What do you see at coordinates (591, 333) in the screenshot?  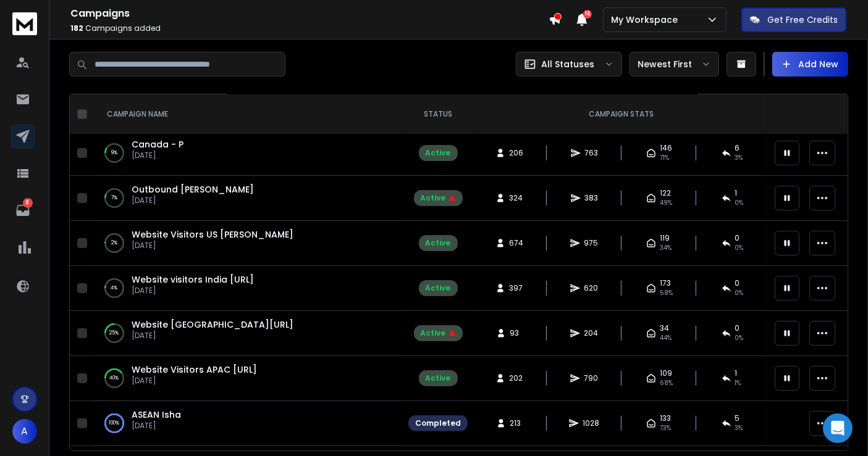 I see `span: 204` at bounding box center [591, 333].